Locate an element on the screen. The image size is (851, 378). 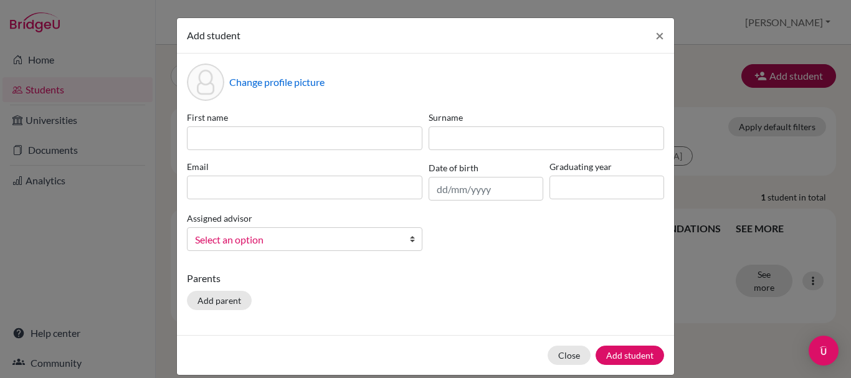
label: Assigned advisor is located at coordinates (219, 218).